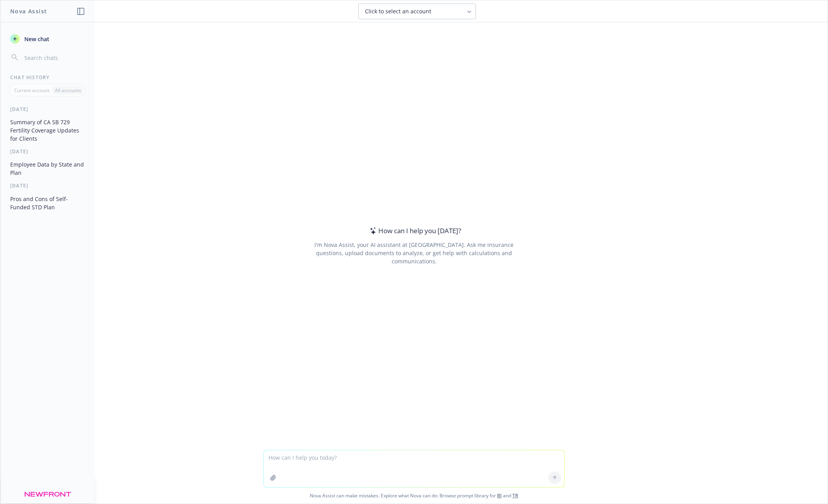  What do you see at coordinates (398, 11) in the screenshot?
I see `span: Click to select an account` at bounding box center [398, 11].